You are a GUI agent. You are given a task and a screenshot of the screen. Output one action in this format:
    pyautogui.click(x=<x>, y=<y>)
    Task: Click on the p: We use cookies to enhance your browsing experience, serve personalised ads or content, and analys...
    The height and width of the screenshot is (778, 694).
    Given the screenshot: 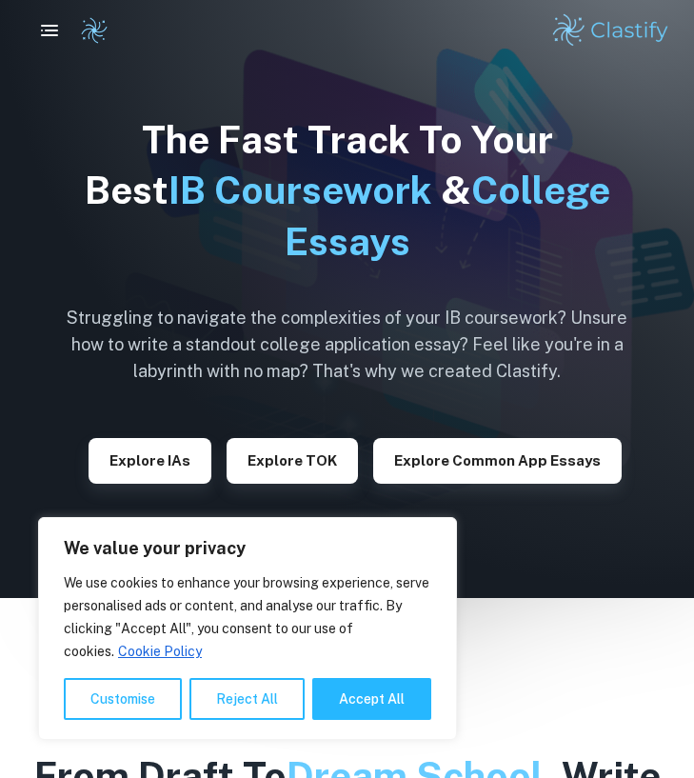 What is the action you would take?
    pyautogui.click(x=247, y=617)
    